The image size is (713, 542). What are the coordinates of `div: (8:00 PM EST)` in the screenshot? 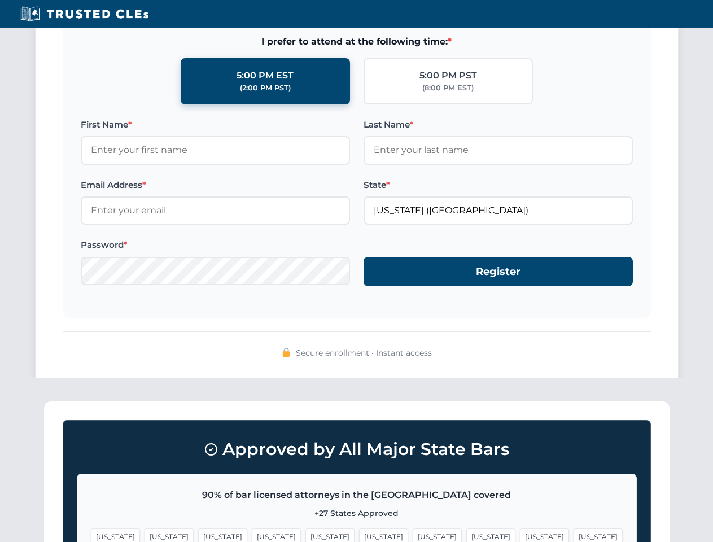 It's located at (448, 88).